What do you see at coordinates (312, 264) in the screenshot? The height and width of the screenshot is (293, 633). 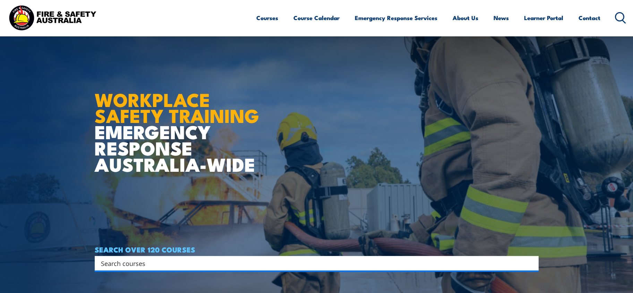 I see `input: Search input` at bounding box center [312, 264].